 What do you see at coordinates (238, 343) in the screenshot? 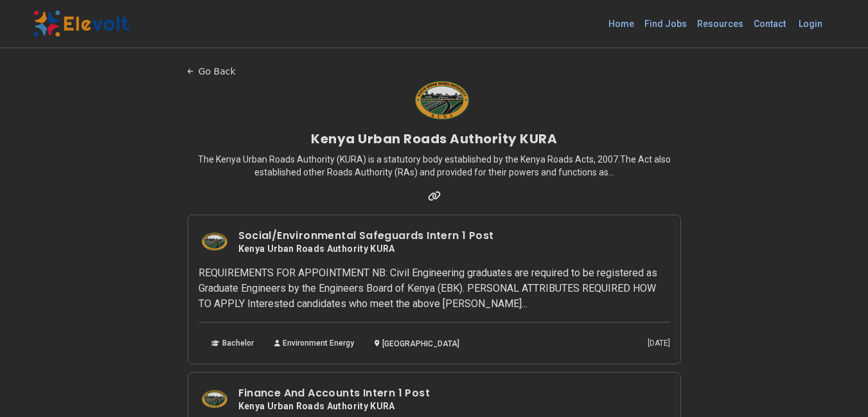
I see `span: Bachelor` at bounding box center [238, 343].